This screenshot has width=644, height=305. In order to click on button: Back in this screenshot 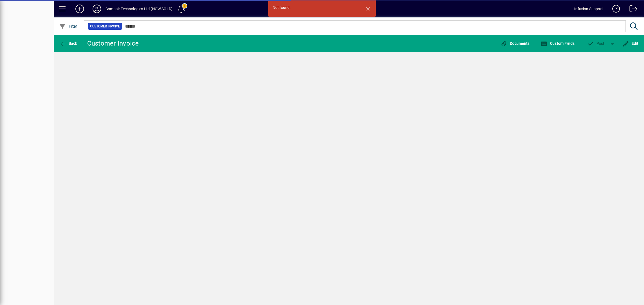, I will do `click(68, 43)`.